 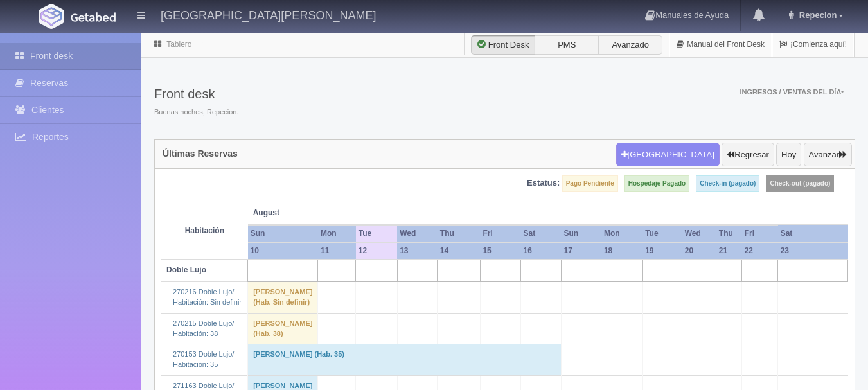 What do you see at coordinates (817, 15) in the screenshot?
I see `span: Repecion` at bounding box center [817, 15].